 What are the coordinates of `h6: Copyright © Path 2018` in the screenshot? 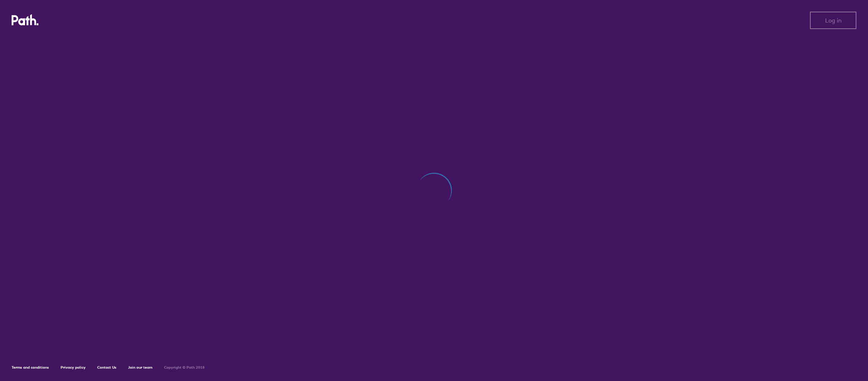 It's located at (184, 367).